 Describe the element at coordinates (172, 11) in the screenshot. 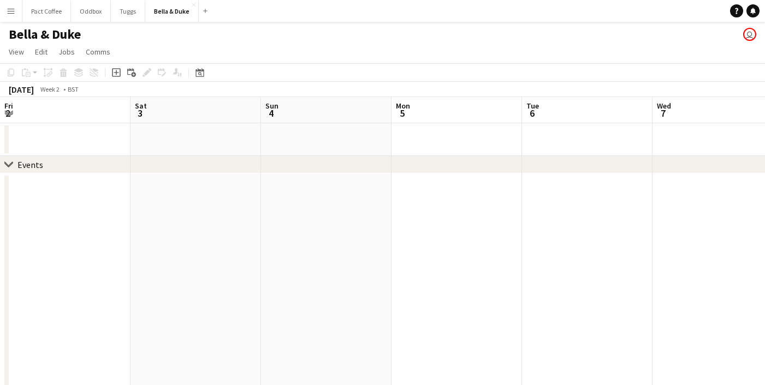

I see `button: Bella & Duke` at that location.